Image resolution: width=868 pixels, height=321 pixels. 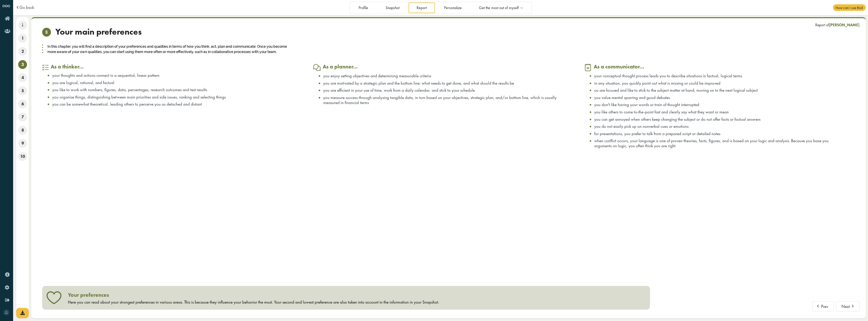 What do you see at coordinates (22, 117) in the screenshot?
I see `span: 7` at bounding box center [22, 117].